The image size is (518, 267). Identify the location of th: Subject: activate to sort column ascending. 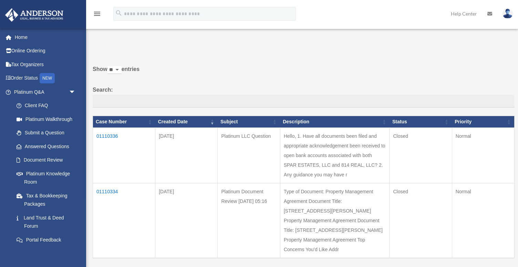
(248, 122).